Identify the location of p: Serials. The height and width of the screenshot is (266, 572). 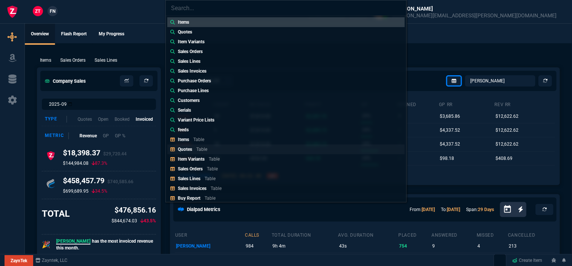
(184, 110).